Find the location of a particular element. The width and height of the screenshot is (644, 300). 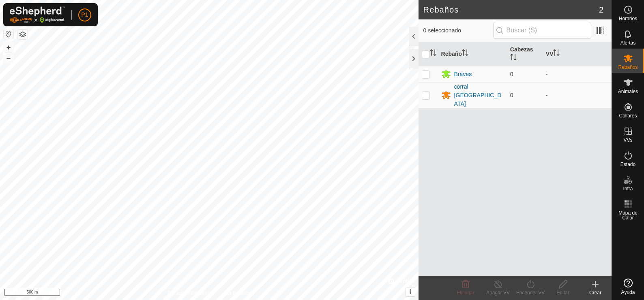

div: Apagar VV is located at coordinates (498, 293).